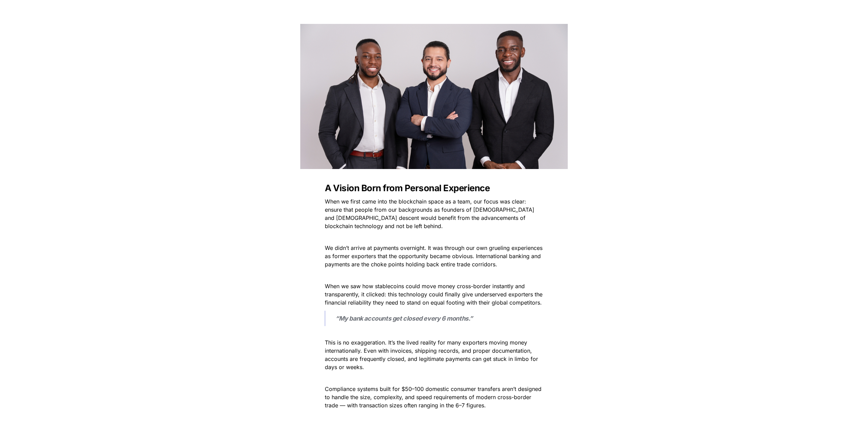 The height and width of the screenshot is (421, 868). Describe the element at coordinates (434, 397) in the screenshot. I see `span: Compliance systems built for $50–100 domestic consumer transfers aren’t designed to handle the si...` at that location.